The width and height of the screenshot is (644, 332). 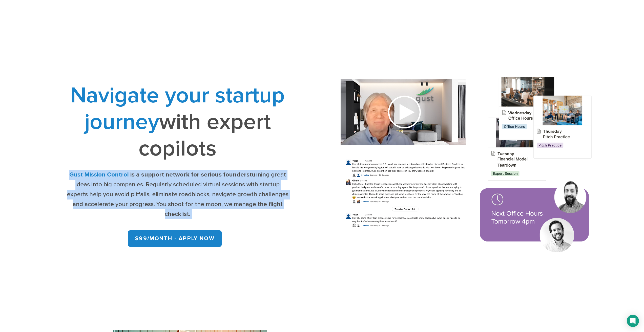 I want to click on h1: with expert copilots, so click(x=178, y=122).